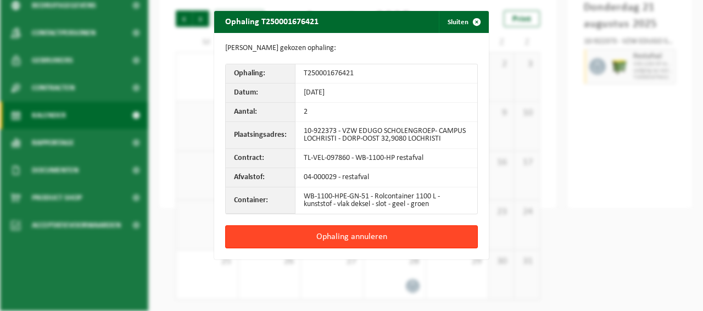 This screenshot has width=703, height=311. I want to click on td: T250001676421, so click(386, 74).